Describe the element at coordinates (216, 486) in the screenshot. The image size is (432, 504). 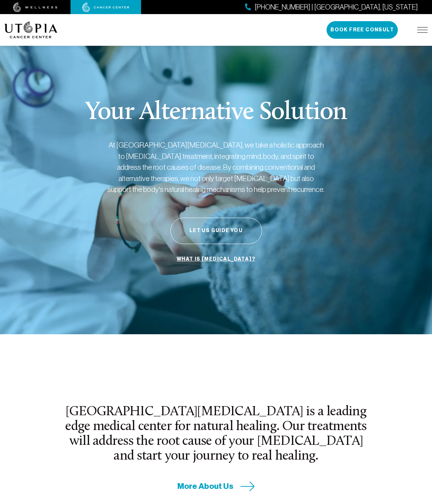
I see `a: More About Us` at that location.